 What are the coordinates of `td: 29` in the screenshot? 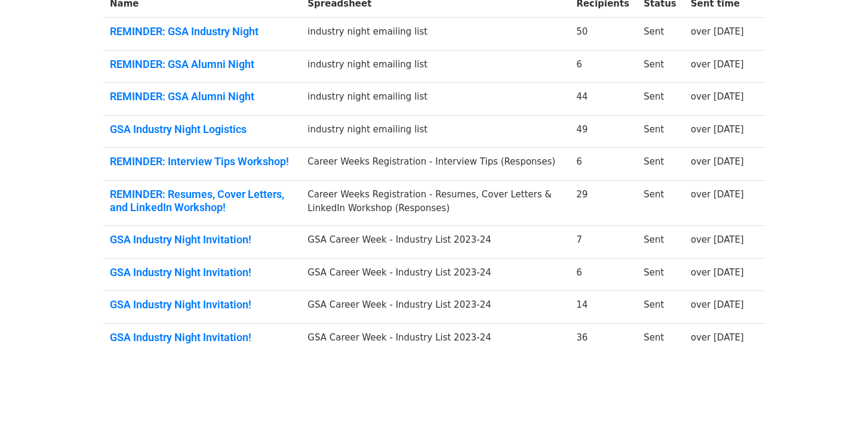 It's located at (603, 204).